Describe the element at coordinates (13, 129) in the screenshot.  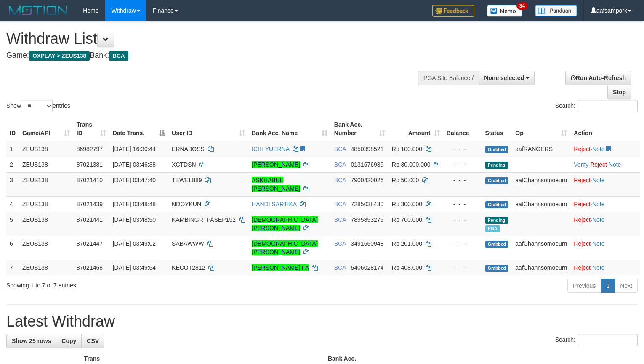
I see `th: ID` at that location.